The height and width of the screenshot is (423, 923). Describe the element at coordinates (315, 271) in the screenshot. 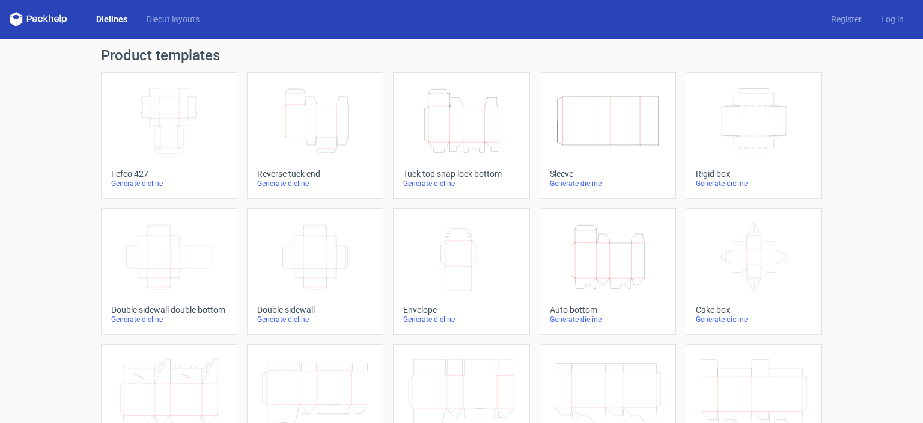

I see `a: Double sidewallGenerate dieline` at that location.